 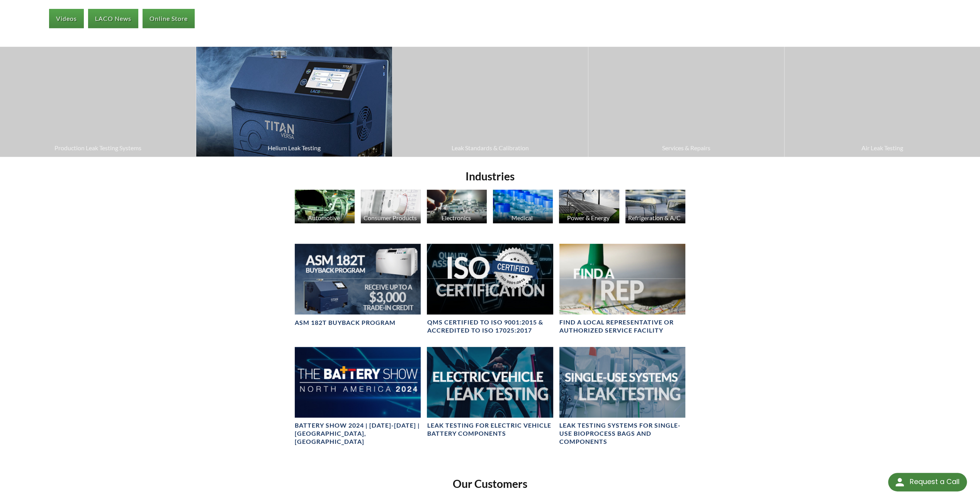 I want to click on a: Electric Vehicle Leak Testing BannerLeak Testing for Electric Vehicle Battery Components, so click(x=490, y=392).